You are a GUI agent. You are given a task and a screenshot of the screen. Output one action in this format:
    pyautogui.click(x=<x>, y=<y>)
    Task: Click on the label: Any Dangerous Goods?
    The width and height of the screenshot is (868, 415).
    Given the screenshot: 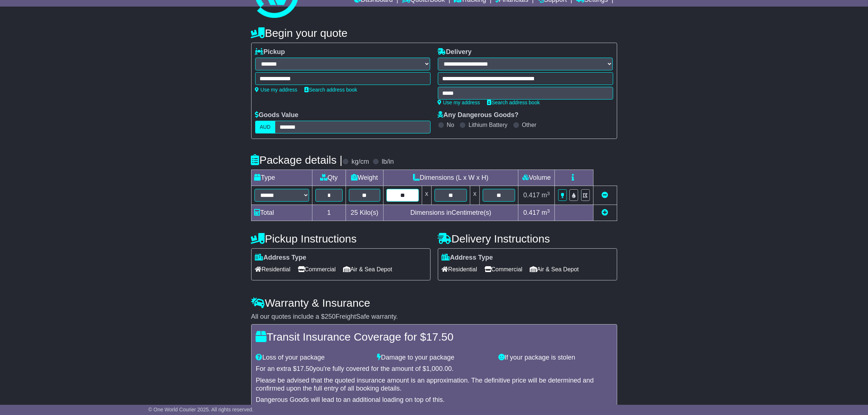 What is the action you would take?
    pyautogui.click(x=478, y=115)
    